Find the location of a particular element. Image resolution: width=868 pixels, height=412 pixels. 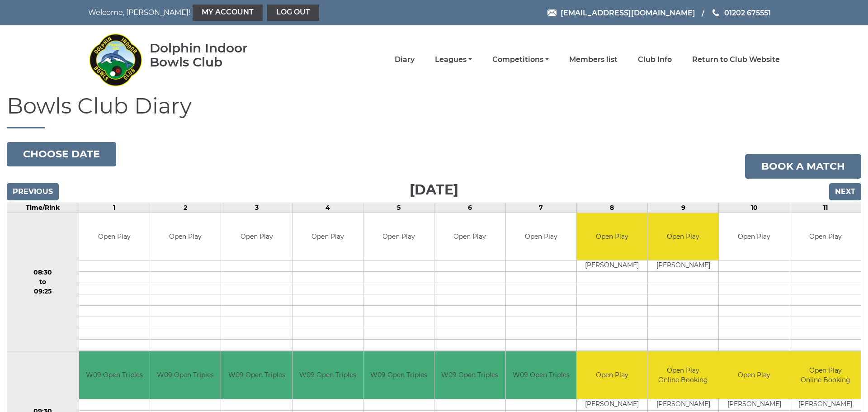

a: Club Info is located at coordinates (655, 60).